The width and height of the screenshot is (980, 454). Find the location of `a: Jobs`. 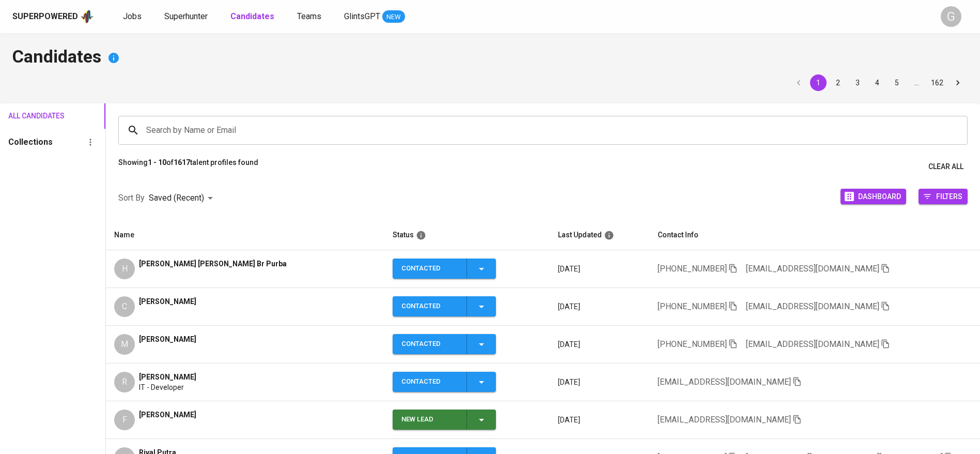

a: Jobs is located at coordinates (133, 16).